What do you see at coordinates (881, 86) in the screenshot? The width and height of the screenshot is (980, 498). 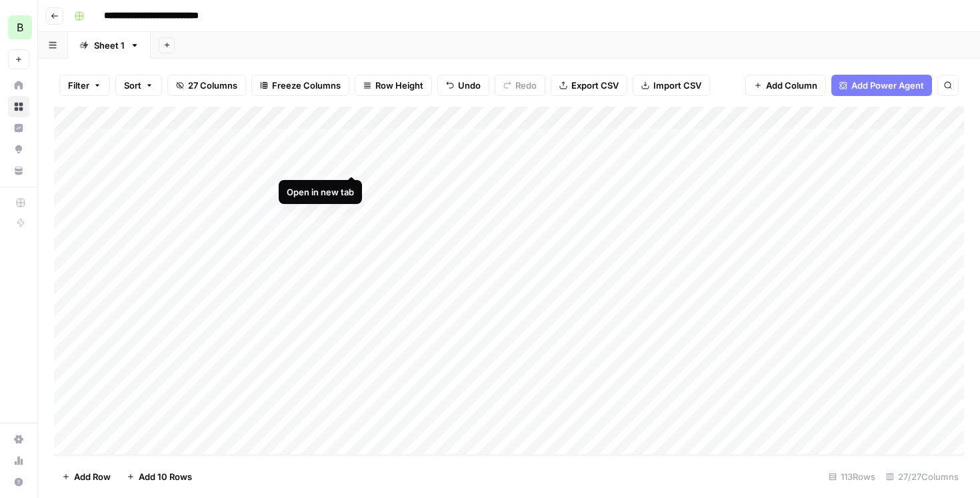 I see `button: Add Power Agent` at bounding box center [881, 86].